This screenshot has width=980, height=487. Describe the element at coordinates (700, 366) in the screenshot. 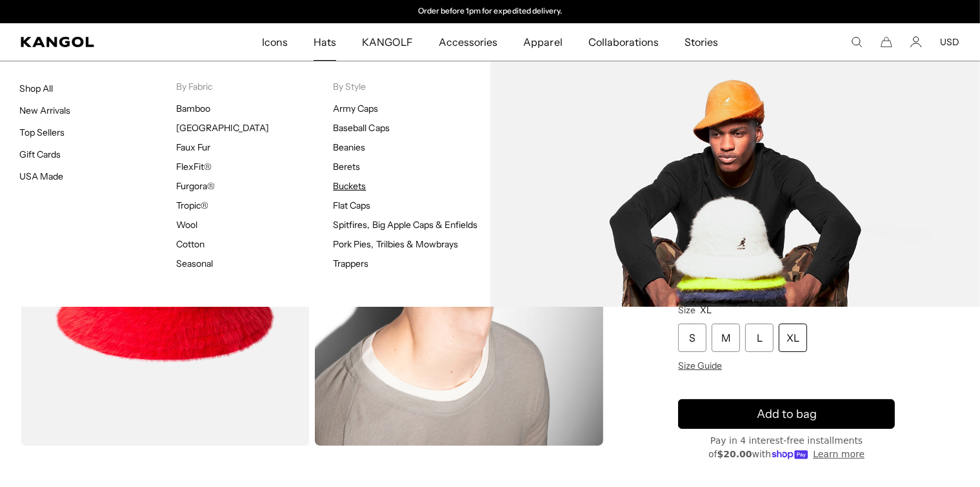

I see `span: Size Guide` at that location.